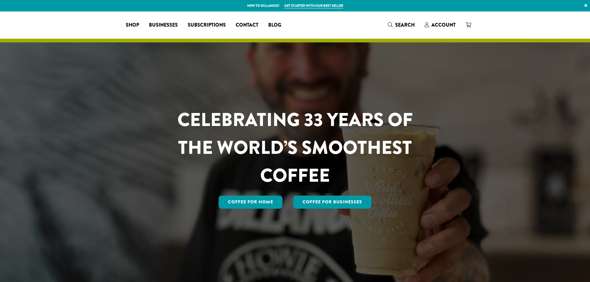 The width and height of the screenshot is (590, 282). I want to click on h1: CELEBRATING 33 YEARS OF THE WORLD’S SMOOTHEST COFFEE, so click(295, 148).